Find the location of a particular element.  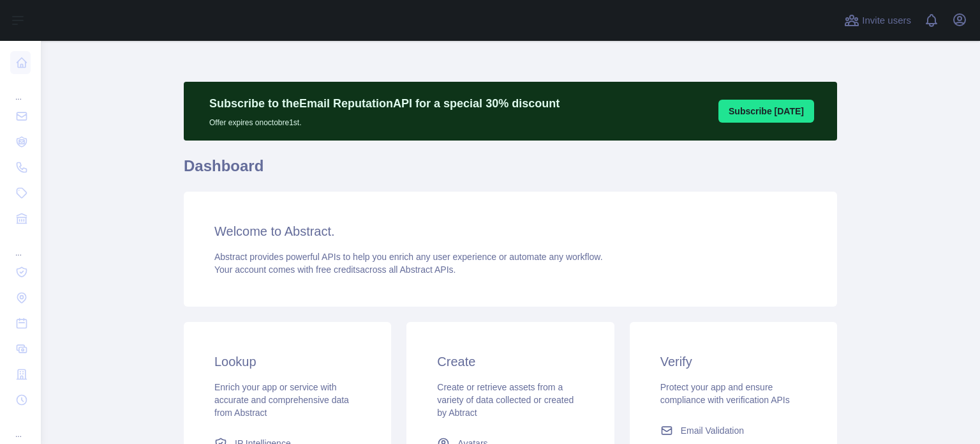

span: Abstract provides powerful APIs to help you enrich any user experience or automate any workflow. is located at coordinates (409, 257).